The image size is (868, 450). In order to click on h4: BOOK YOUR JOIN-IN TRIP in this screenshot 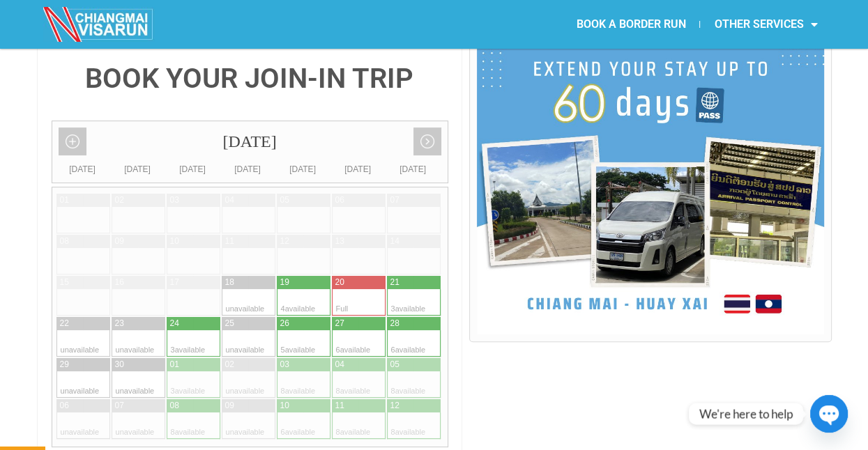, I will do `click(249, 79)`.